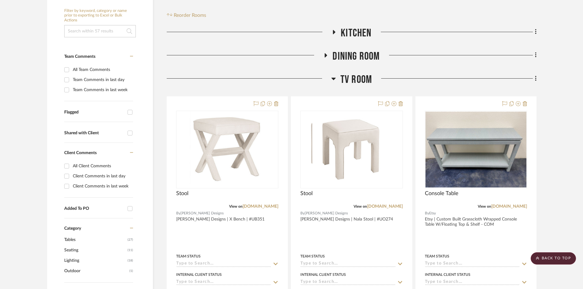 Image resolution: width=583 pixels, height=289 pixels. I want to click on span: Console Table, so click(442, 194).